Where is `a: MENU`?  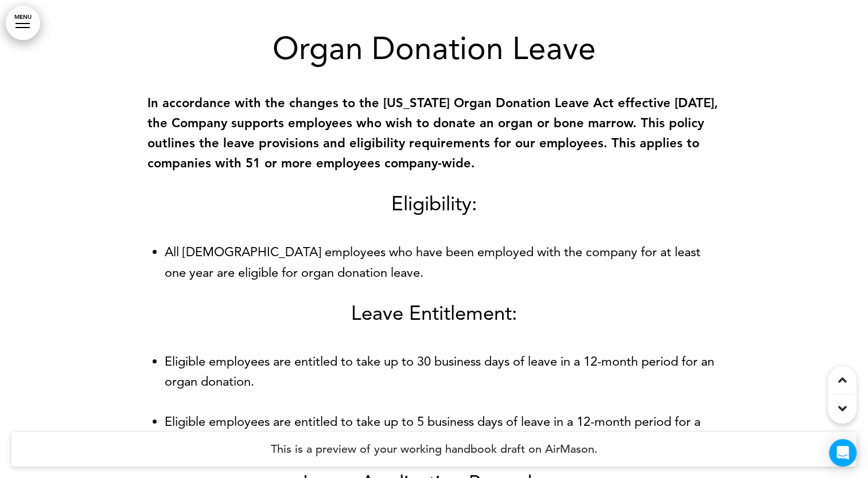
a: MENU is located at coordinates (23, 23).